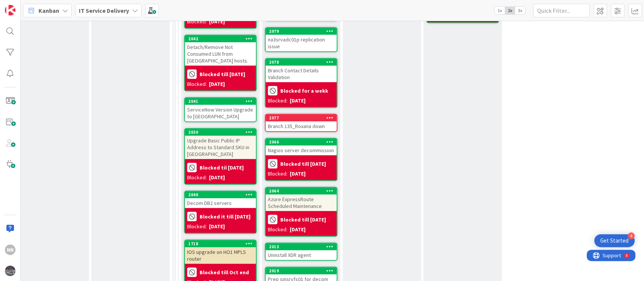 The image size is (644, 281). What do you see at coordinates (301, 74) in the screenshot?
I see `div: Branch Contact Details Validation` at bounding box center [301, 74].